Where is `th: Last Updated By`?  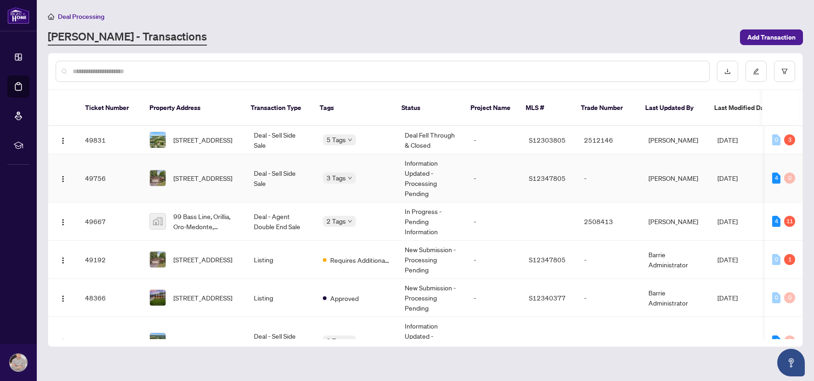 th: Last Updated By is located at coordinates (672, 108).